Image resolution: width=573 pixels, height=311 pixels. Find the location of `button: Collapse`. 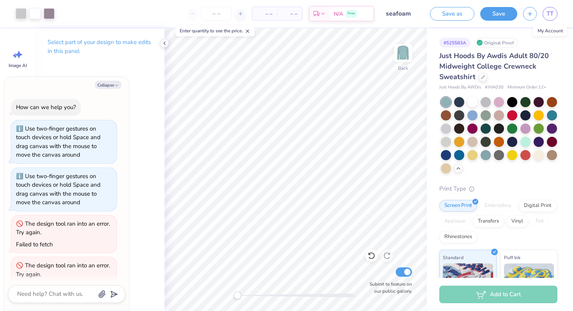

button: Collapse is located at coordinates (108, 85).